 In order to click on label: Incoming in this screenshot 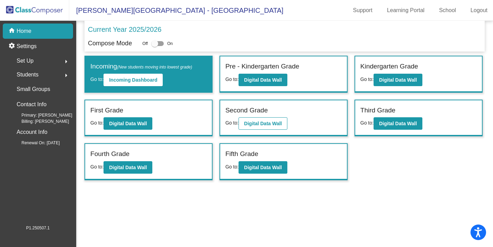, I will do `click(141, 67)`.